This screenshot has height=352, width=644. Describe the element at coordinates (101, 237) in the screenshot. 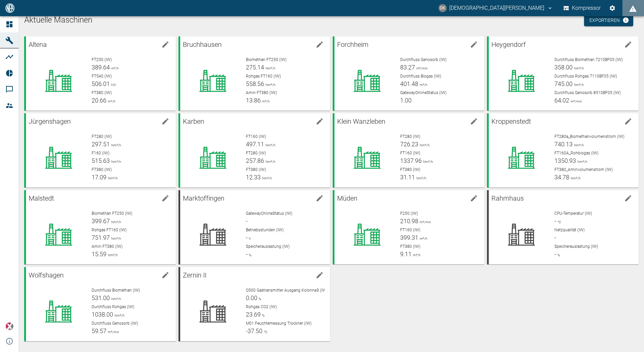

I see `span: 751.97` at that location.